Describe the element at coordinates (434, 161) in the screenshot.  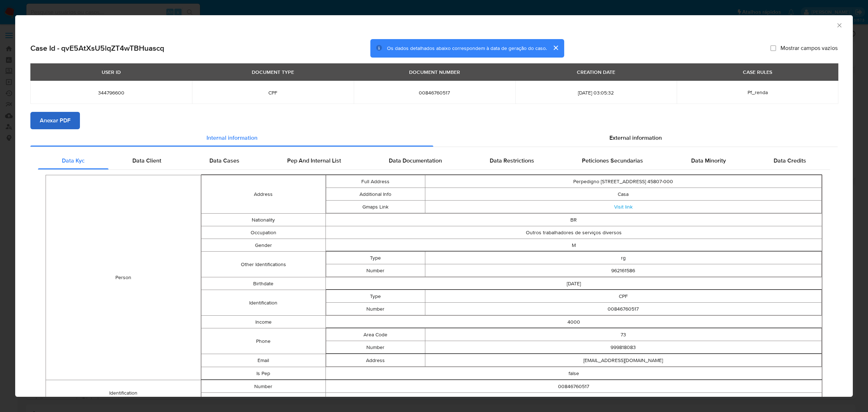
I see `div: Detailed internal info` at that location.